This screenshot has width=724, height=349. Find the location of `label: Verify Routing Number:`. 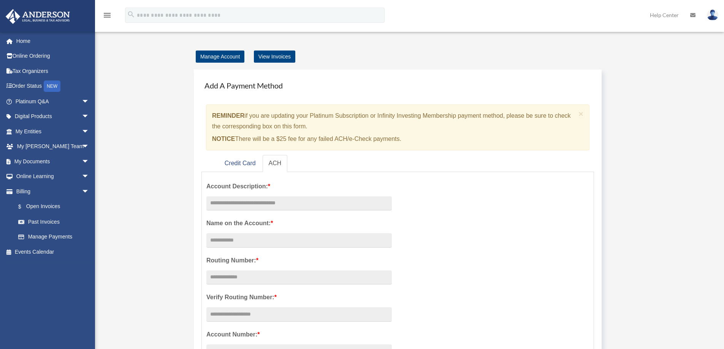

label: Verify Routing Number: is located at coordinates (299, 297).